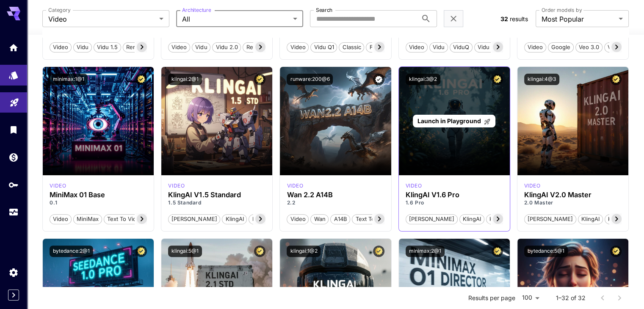 The width and height of the screenshot is (644, 309). Describe the element at coordinates (227, 47) in the screenshot. I see `span: Vidu 2.0` at that location.